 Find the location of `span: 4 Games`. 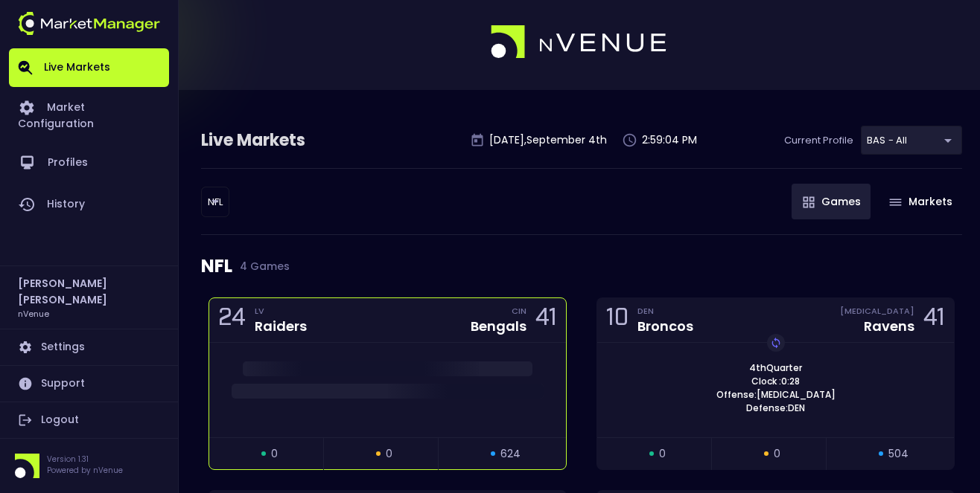

span: 4 Games is located at coordinates (261, 266).